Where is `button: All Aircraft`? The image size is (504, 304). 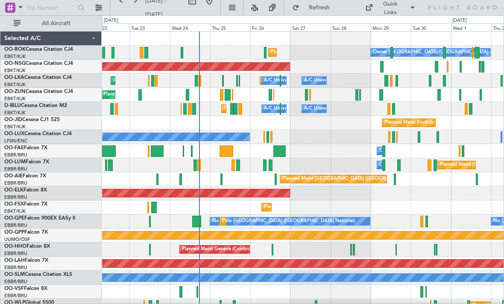 button: All Aircraft is located at coordinates (51, 23).